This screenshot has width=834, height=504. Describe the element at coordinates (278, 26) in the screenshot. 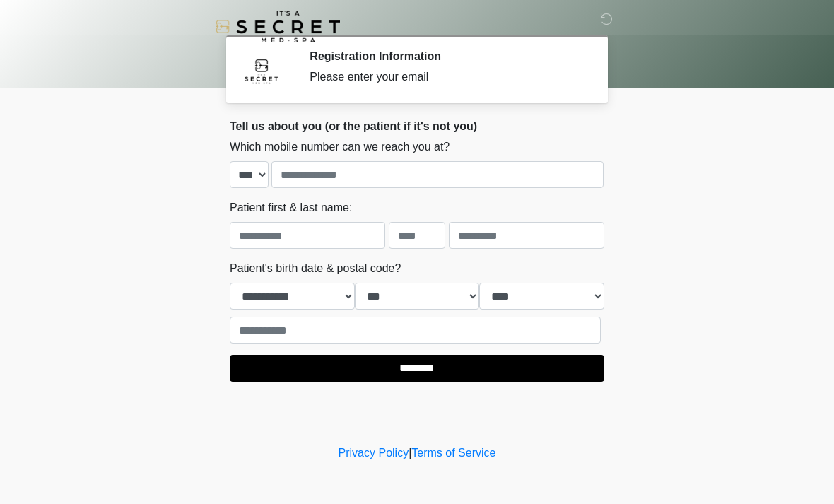

I see `img: It's A Secret Med Spa Logo` at that location.